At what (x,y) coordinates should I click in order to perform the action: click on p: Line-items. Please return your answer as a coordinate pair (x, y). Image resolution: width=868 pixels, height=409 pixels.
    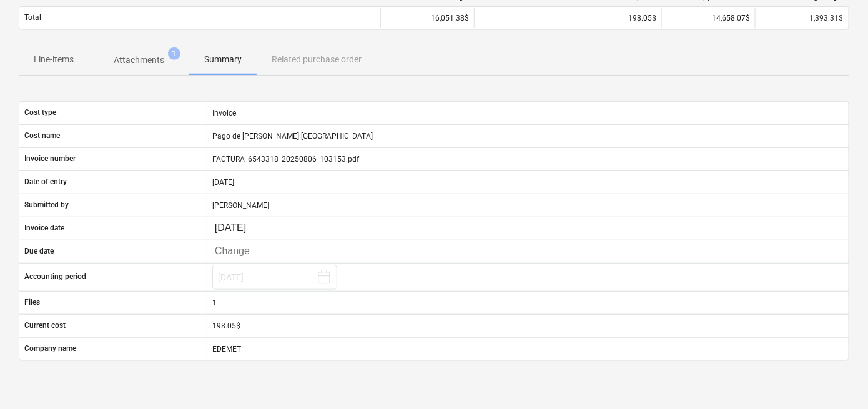
    Looking at the image, I should click on (53, 59).